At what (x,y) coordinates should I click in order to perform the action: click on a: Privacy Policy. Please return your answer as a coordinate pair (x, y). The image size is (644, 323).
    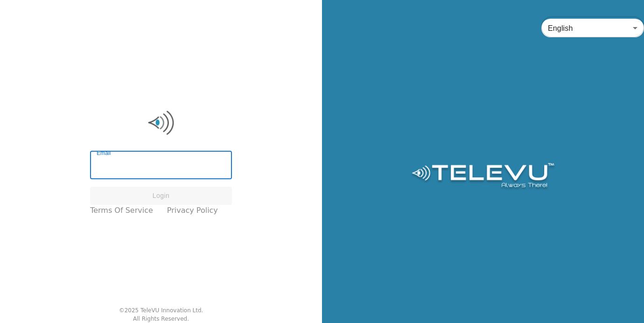
    Looking at the image, I should click on (192, 211).